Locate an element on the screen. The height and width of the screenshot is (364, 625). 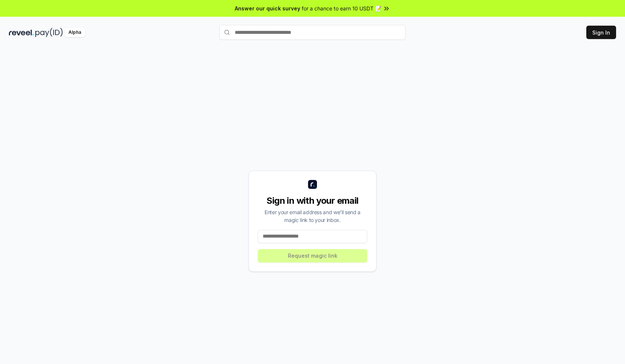
div: Alpha is located at coordinates (75, 32).